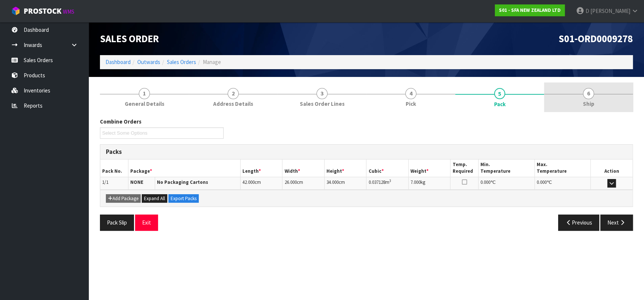  Describe the element at coordinates (145, 94) in the screenshot. I see `span: 1` at that location.